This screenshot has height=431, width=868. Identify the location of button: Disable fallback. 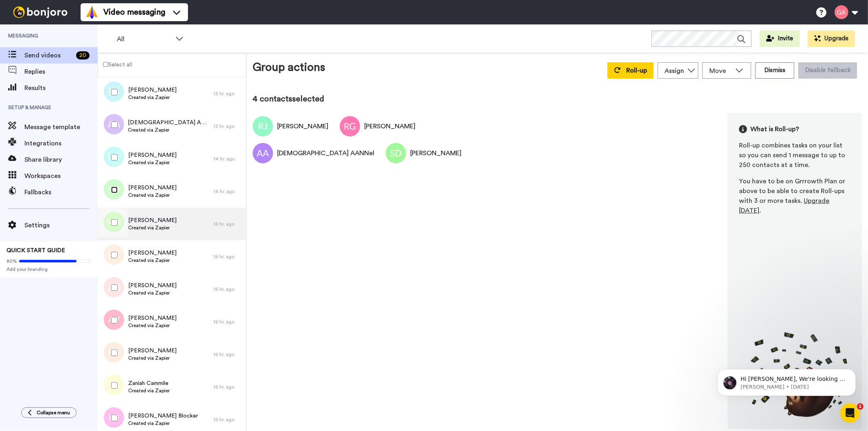
(828, 70).